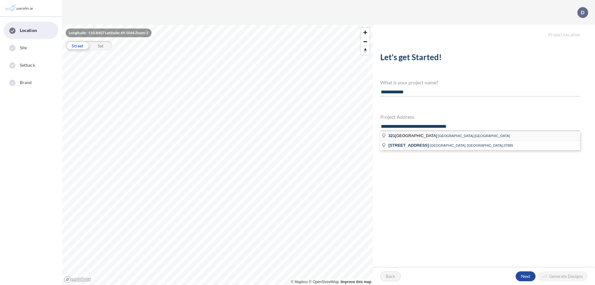  What do you see at coordinates (77, 46) in the screenshot?
I see `div: Street` at bounding box center [77, 46].